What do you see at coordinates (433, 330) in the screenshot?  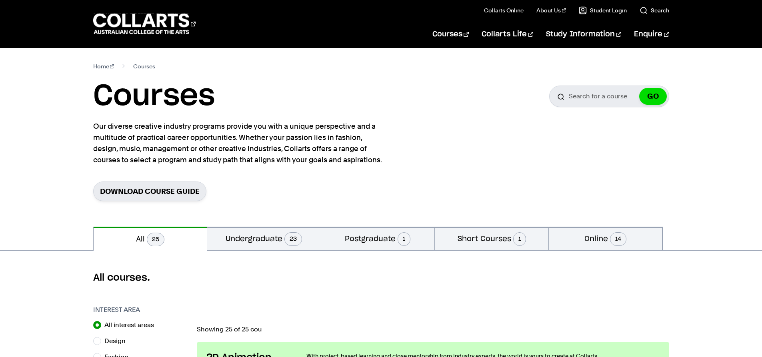 I see `p: Showing 25 of 25 cou` at bounding box center [433, 330].